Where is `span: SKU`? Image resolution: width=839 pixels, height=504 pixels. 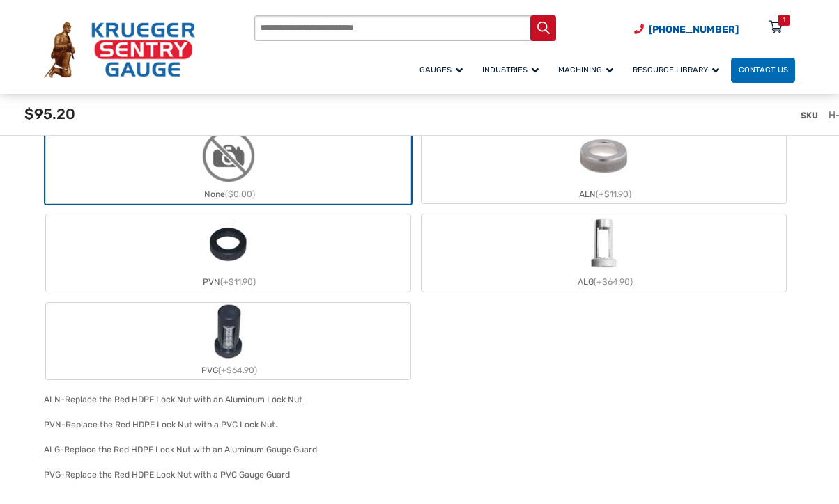
span: SKU is located at coordinates (808, 116).